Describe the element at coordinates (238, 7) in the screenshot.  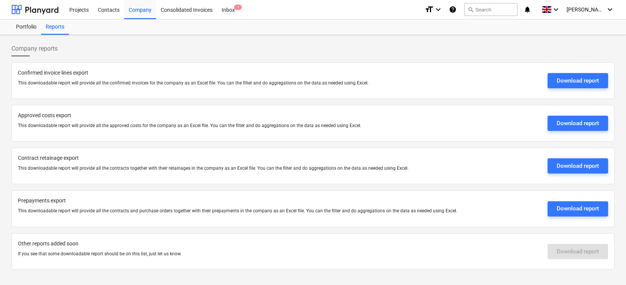
I see `span: 1` at that location.